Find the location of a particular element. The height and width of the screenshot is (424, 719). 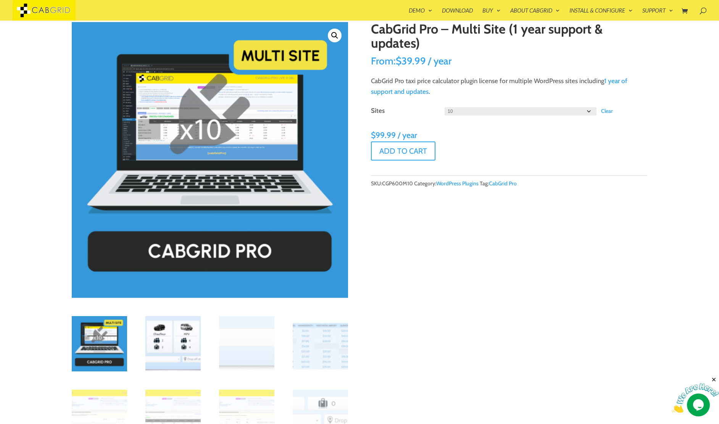

img: CabGrid Pro - Multi Site (1 year support & updates) - Image 4 is located at coordinates (320, 344).